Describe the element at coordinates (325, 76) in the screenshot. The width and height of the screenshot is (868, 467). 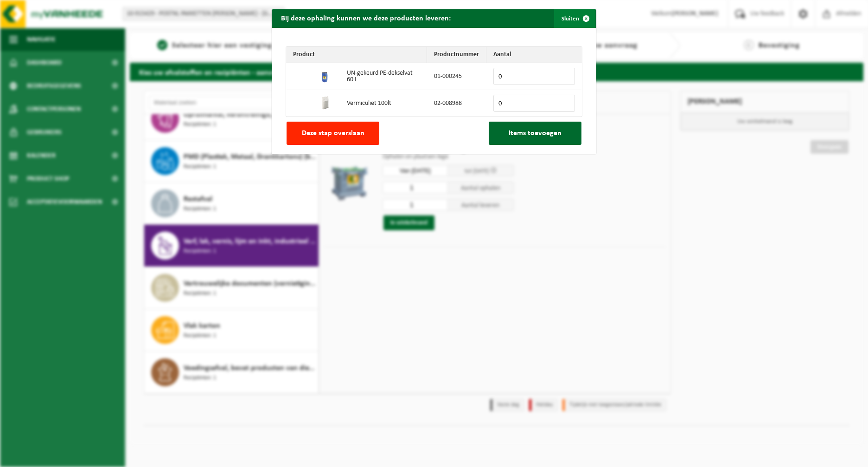
I see `img: 01-000245` at that location.